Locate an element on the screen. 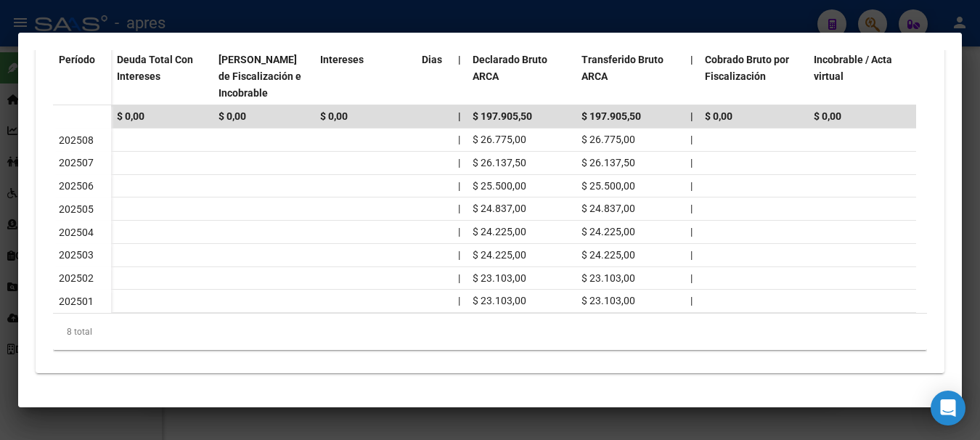  datatable-header-cell: Deuda Bruta Neto de Fiscalización e Incobrable is located at coordinates (264, 76).